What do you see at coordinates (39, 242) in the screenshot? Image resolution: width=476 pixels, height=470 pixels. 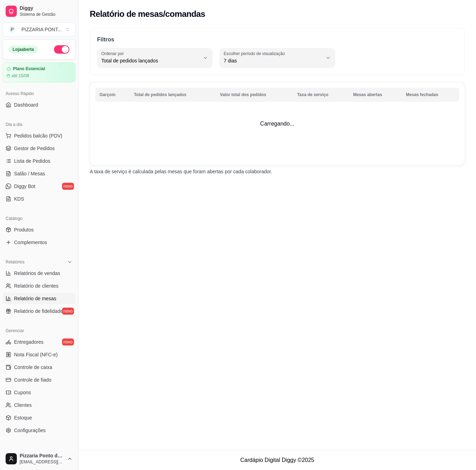 I see `a: Complementos` at bounding box center [39, 242].